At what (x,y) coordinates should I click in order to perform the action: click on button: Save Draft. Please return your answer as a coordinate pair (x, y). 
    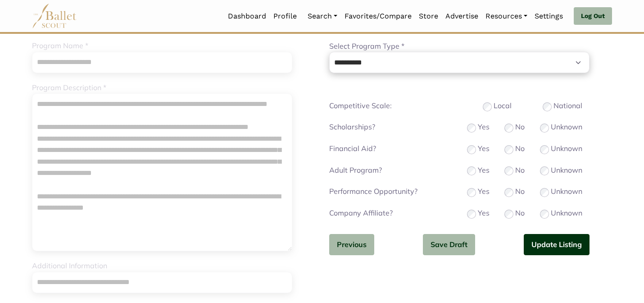
    Looking at the image, I should click on (449, 245).